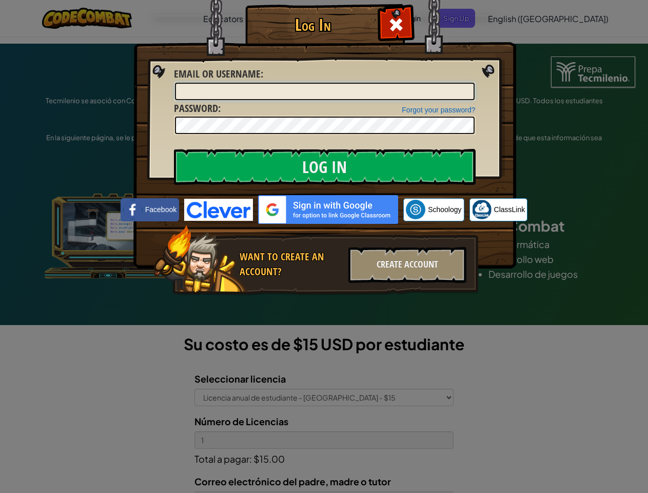 Image resolution: width=648 pixels, height=493 pixels. Describe the element at coordinates (482, 209) in the screenshot. I see `img: classlink-logo-small.png` at that location.